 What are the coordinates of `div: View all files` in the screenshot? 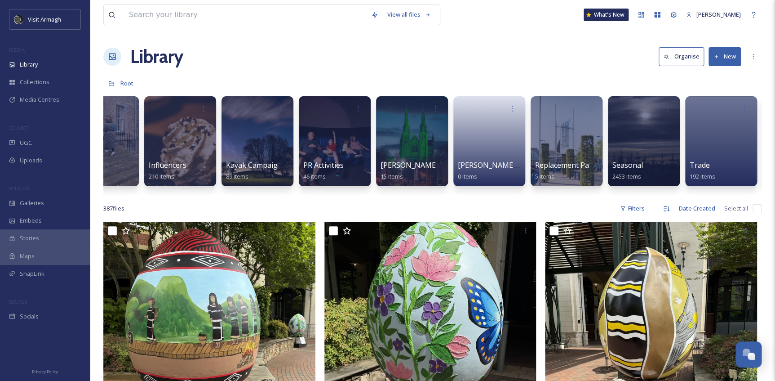 It's located at (409, 14).